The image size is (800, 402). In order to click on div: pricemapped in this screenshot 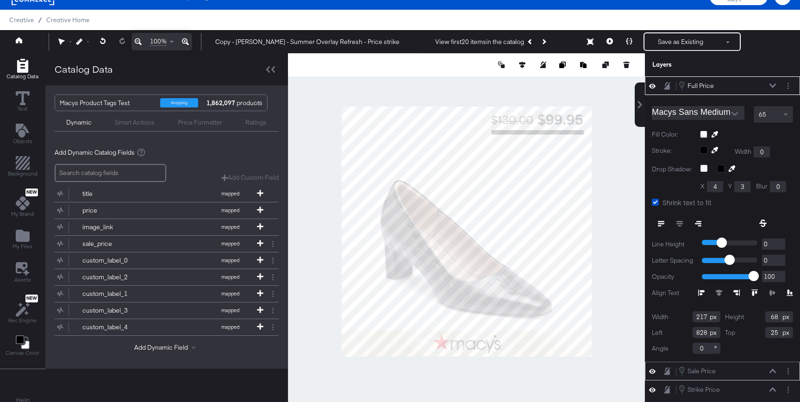, I will do `click(167, 210)`.